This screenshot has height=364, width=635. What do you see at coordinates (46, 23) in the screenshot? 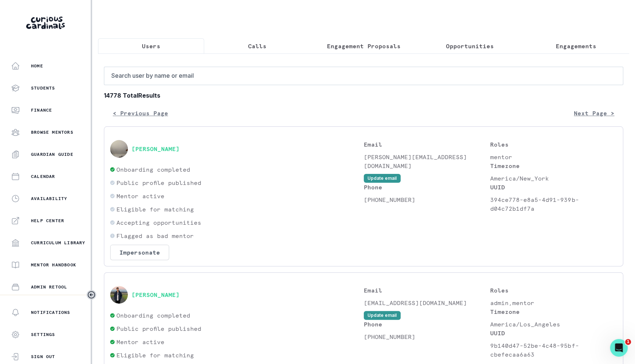
I see `img: Curious Cardinals Logo` at bounding box center [46, 23].